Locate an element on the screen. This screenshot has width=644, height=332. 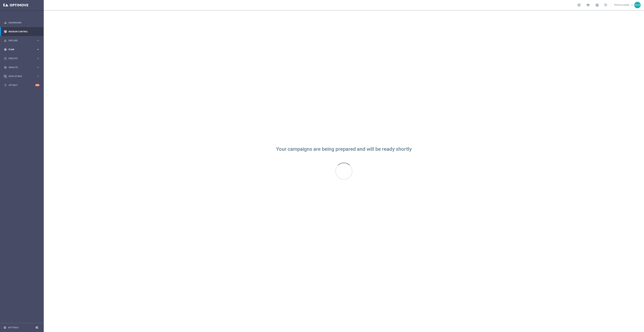
span: Analyze is located at coordinates (23, 67).